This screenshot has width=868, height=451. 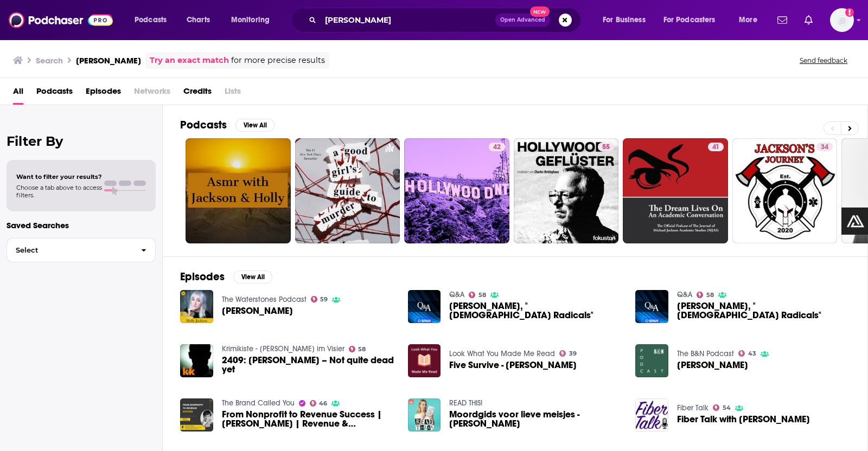 What do you see at coordinates (324, 299) in the screenshot?
I see `span: 59` at bounding box center [324, 299].